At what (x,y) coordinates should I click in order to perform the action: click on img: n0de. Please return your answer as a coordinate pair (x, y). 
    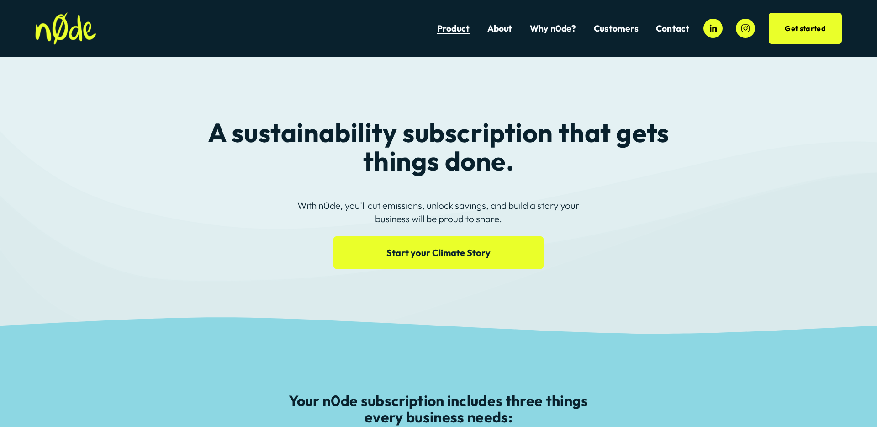
    Looking at the image, I should click on (66, 28).